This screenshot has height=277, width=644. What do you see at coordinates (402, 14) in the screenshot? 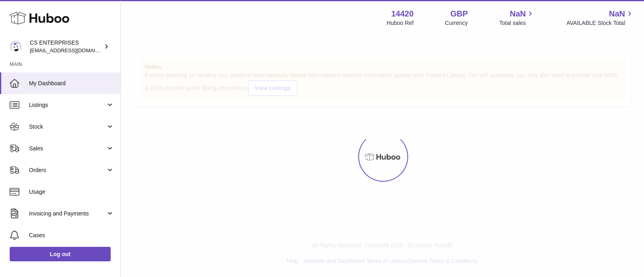
I see `strong: 14420` at bounding box center [402, 14].